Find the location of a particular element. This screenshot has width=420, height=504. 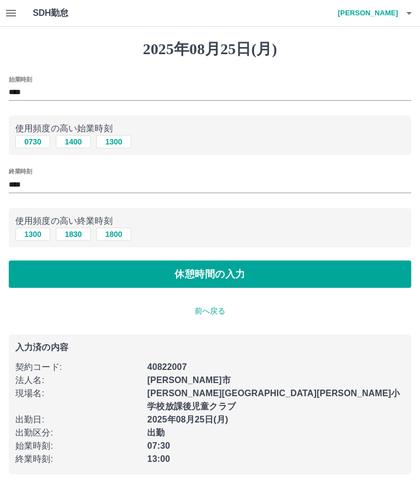

b: 2025年08月25日(月) is located at coordinates (188, 419).